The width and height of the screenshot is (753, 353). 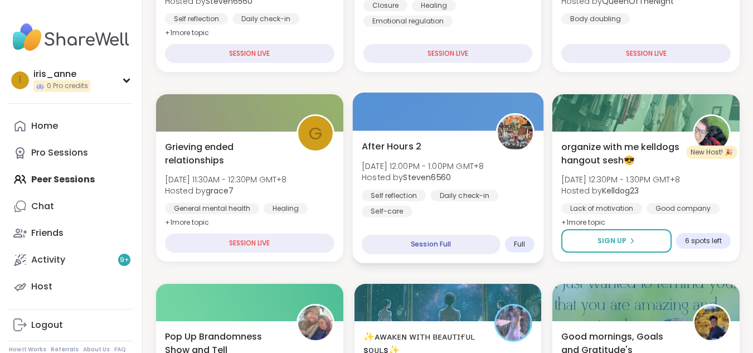 What do you see at coordinates (315, 133) in the screenshot?
I see `span: g` at bounding box center [315, 133].